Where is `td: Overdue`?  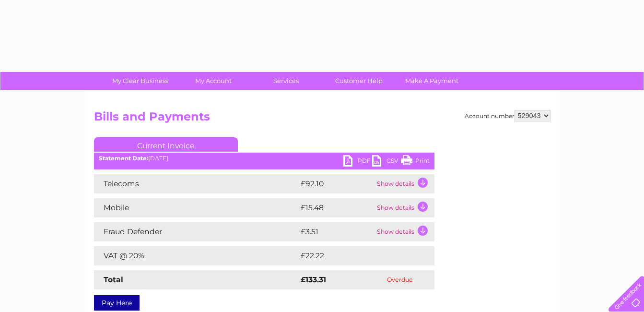 td: Overdue is located at coordinates (399, 280).